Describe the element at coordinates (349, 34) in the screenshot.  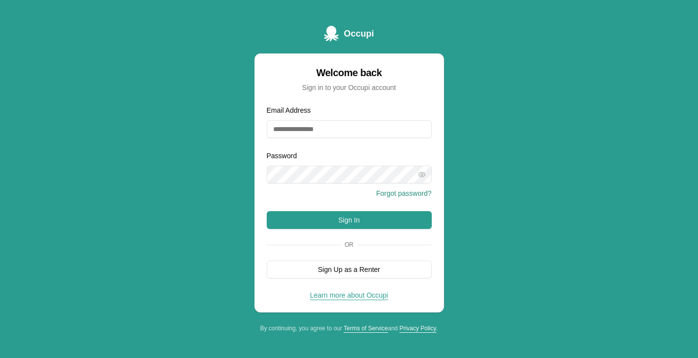
I see `a: Occupi` at that location.